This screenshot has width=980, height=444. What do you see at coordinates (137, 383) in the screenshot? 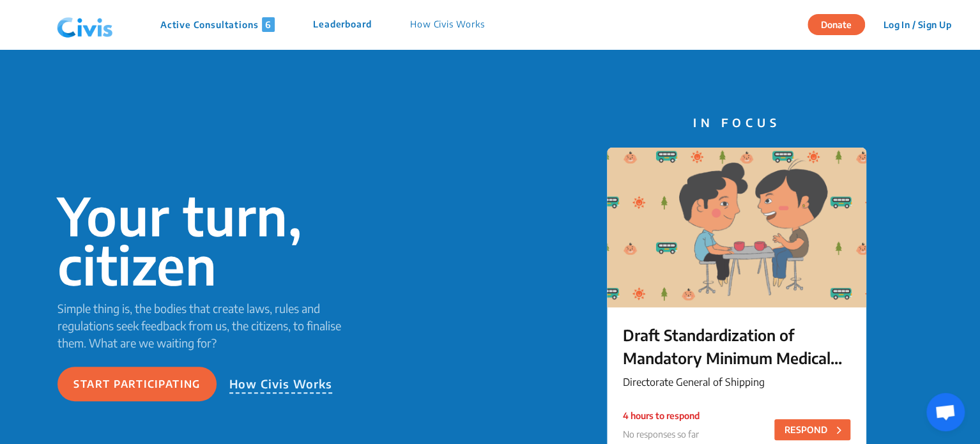
I see `button: Start participating` at bounding box center [137, 383].